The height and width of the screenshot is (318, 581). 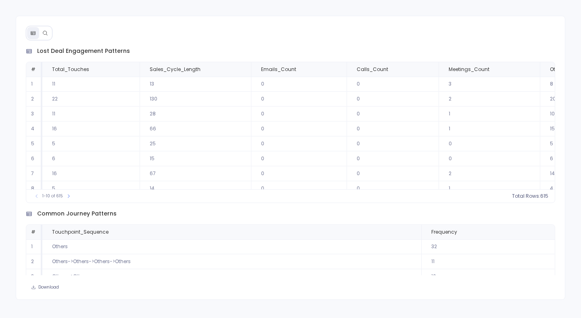 What do you see at coordinates (195, 188) in the screenshot?
I see `td: 14` at bounding box center [195, 188].